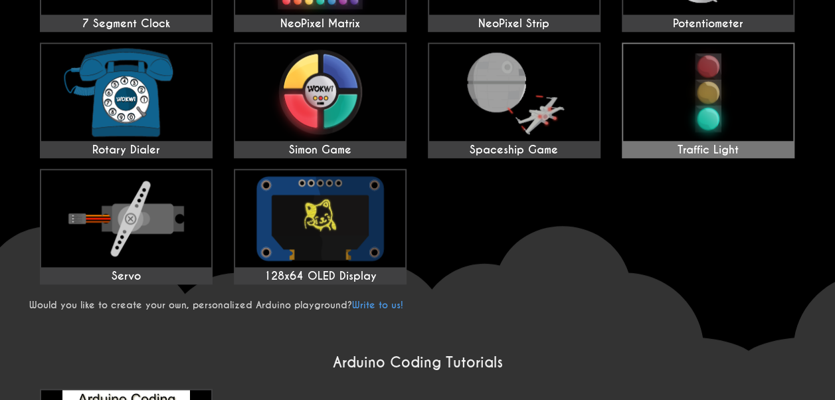  What do you see at coordinates (320, 24) in the screenshot?
I see `div: NeoPixel Matrix` at bounding box center [320, 24].